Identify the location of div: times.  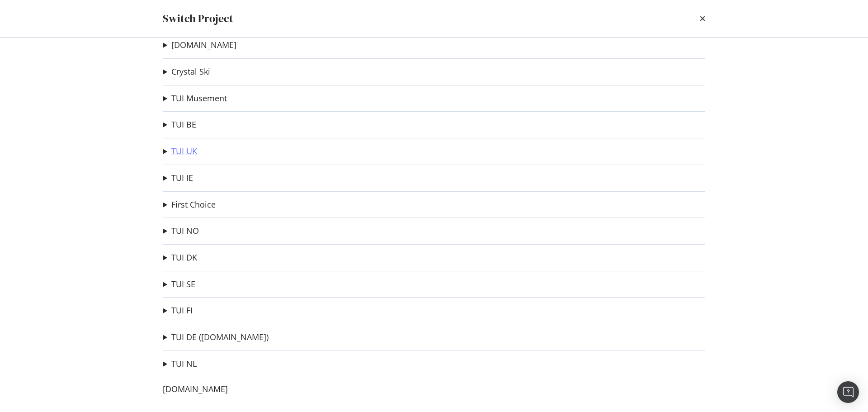
(702, 18).